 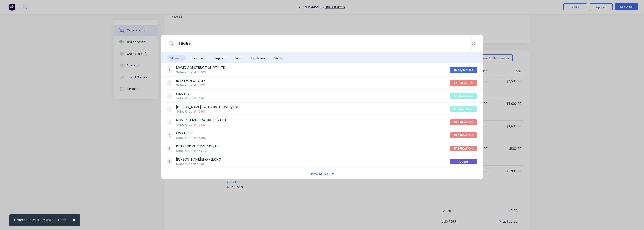 I want to click on div: NEW ENGLAND TRADING PTY LTD, so click(x=201, y=120).